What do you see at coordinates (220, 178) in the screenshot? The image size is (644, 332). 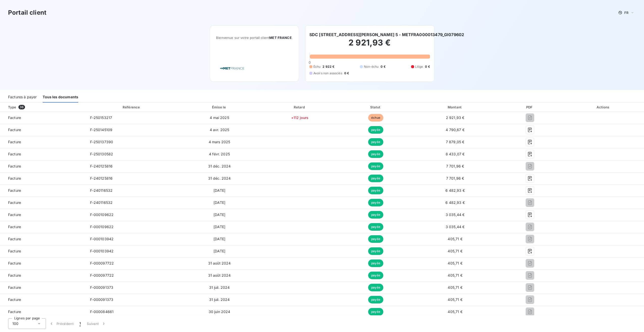 I see `span: 31 déc. 2024` at bounding box center [220, 178].